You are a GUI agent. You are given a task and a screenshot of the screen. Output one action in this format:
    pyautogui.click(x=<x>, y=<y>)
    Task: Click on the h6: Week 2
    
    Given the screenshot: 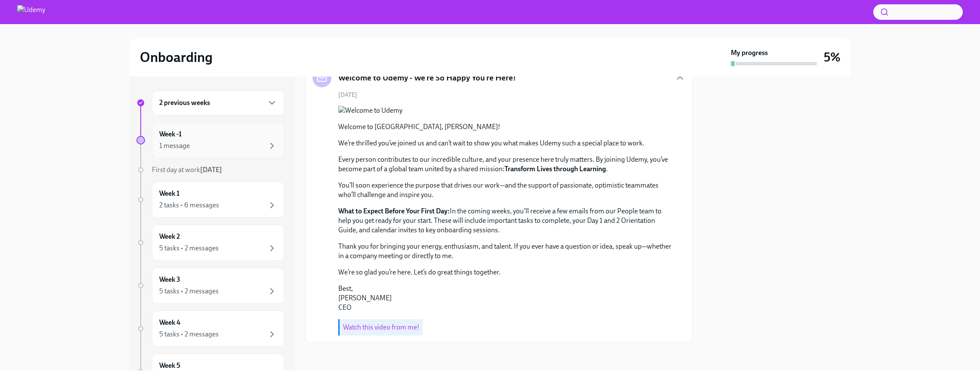 What is the action you would take?
    pyautogui.click(x=169, y=237)
    